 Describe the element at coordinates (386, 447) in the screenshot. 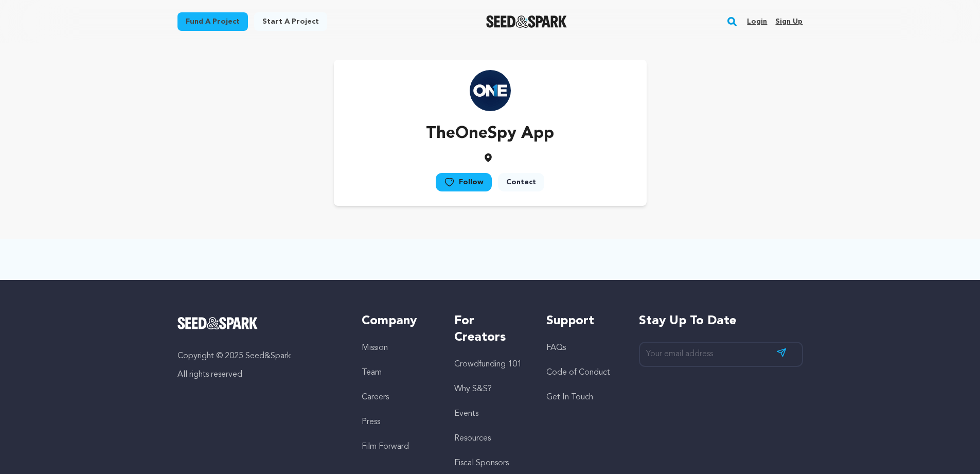

I see `a: Film Forward` at that location.